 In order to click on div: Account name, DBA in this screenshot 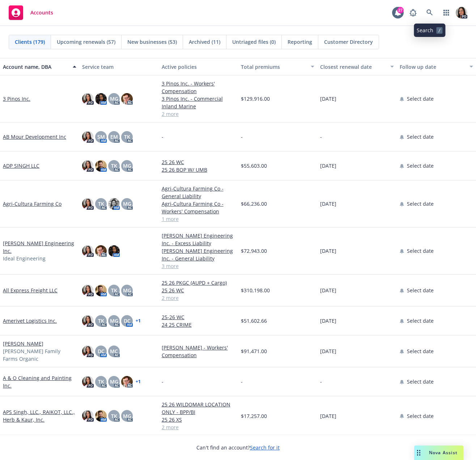, I will do `click(35, 67)`.